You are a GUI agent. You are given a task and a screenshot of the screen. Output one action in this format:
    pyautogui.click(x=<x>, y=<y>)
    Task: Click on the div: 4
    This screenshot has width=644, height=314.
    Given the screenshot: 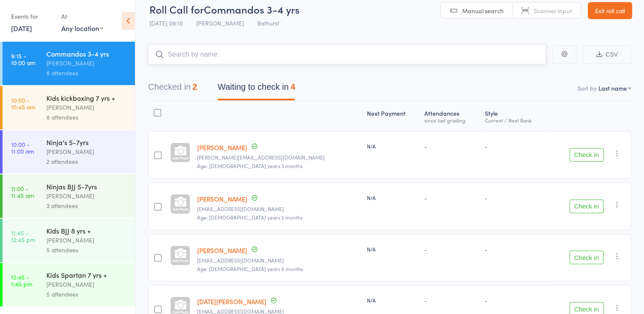 What is the action you would take?
    pyautogui.click(x=293, y=87)
    